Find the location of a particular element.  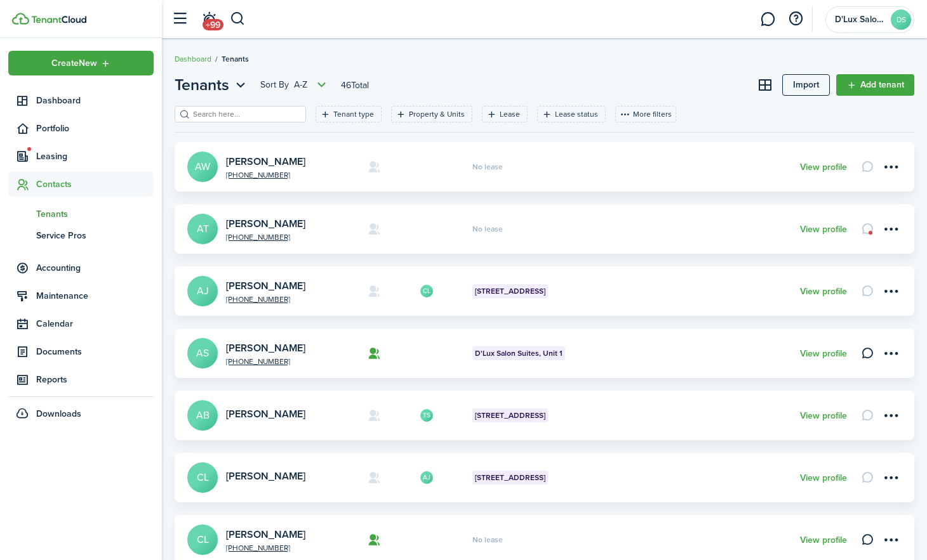

input: Search here... is located at coordinates (245, 114).